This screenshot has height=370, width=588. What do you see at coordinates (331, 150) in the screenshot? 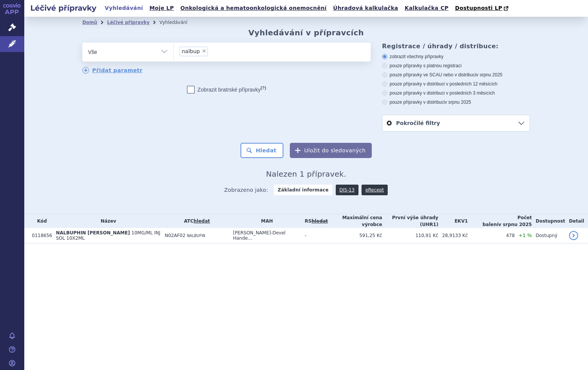
I see `button: Uložit do sledovaných` at bounding box center [331, 150].